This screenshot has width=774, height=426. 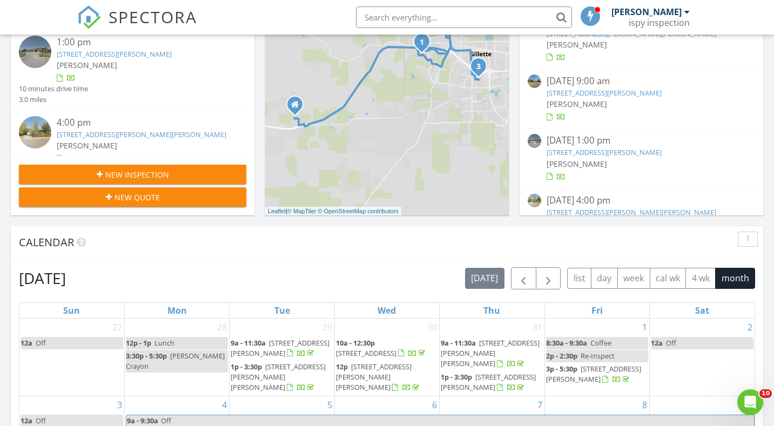 What do you see at coordinates (422, 43) in the screenshot?
I see `i: 1` at bounding box center [422, 43].